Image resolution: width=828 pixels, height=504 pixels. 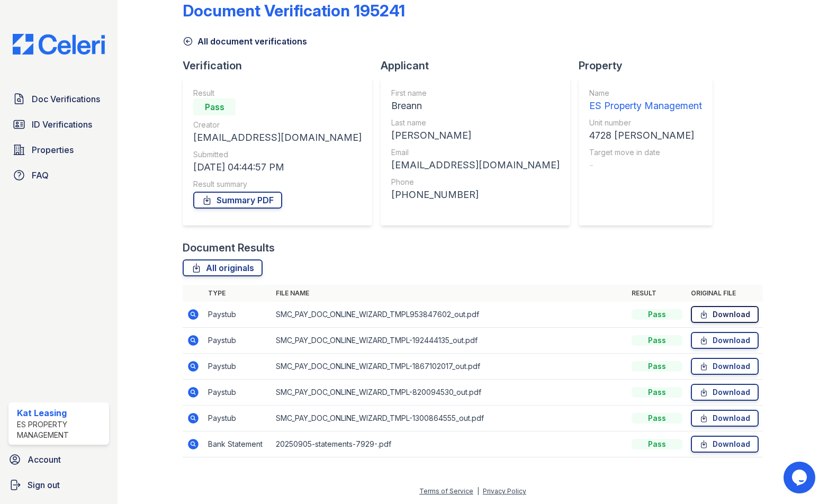 I want to click on a: All document verifications, so click(x=245, y=42).